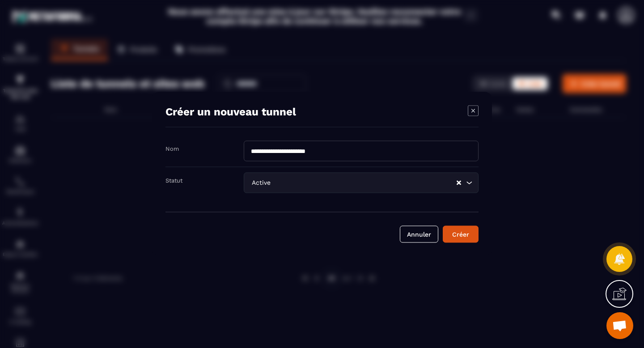 This screenshot has width=644, height=348. Describe the element at coordinates (620, 325) in the screenshot. I see `a: Ouvrir le chat` at that location.